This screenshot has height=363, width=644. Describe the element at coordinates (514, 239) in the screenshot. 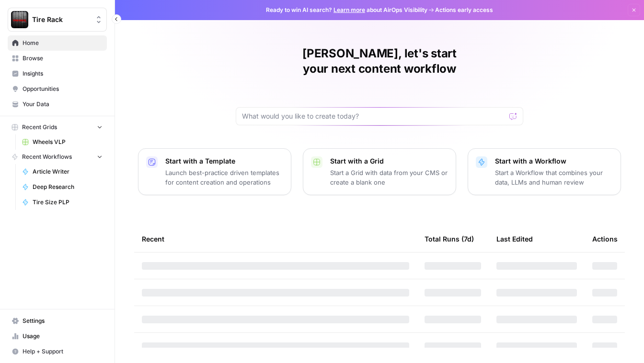

I see `div: Last Edited` at that location.